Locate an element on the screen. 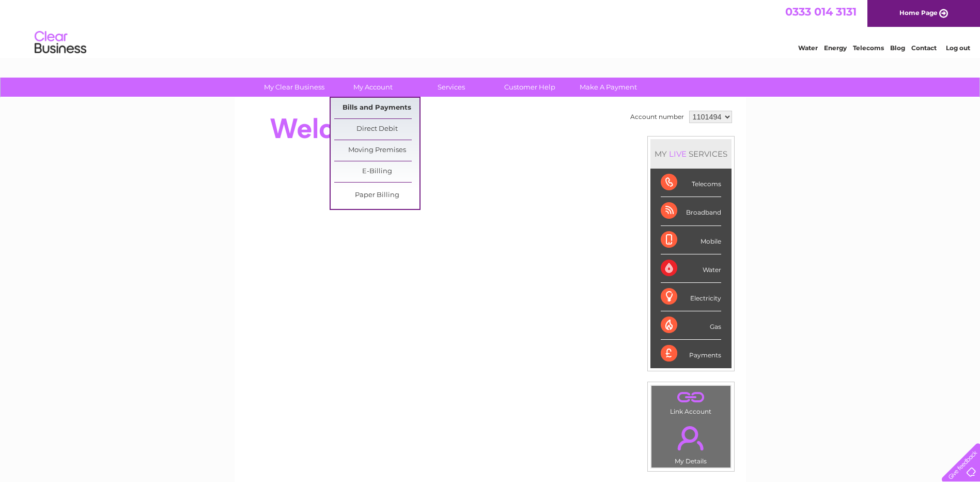 The height and width of the screenshot is (482, 980). span: 0333 014 3131 is located at coordinates (821, 12).